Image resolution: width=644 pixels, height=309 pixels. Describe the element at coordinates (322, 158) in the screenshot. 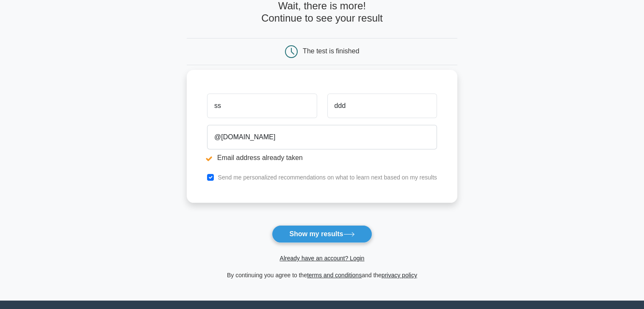

I see `li: Email address already taken` at that location.